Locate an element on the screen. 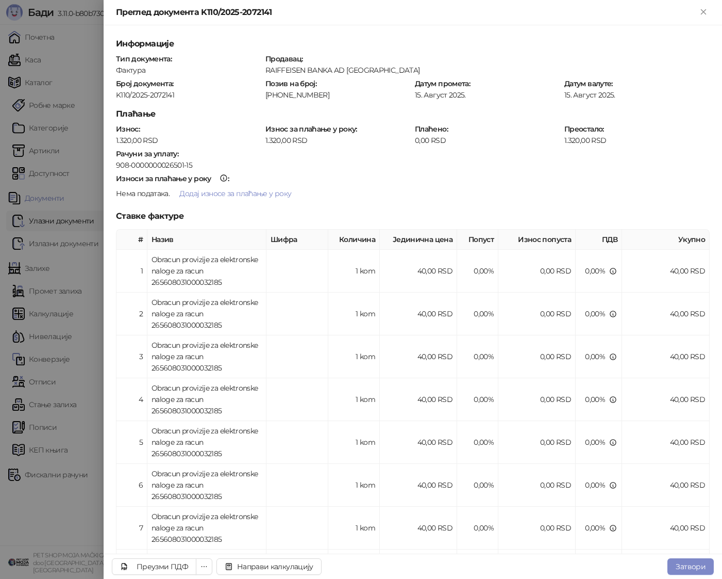 Image resolution: width=722 pixels, height=579 pixels. div: Износи за плаћање у року is located at coordinates (163, 178).